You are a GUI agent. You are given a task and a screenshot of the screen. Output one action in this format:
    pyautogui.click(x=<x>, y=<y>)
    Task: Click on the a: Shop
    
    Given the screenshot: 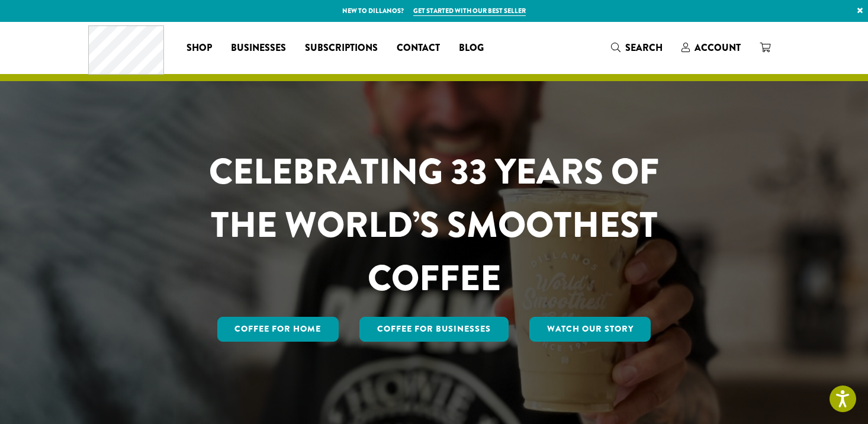 What is the action you would take?
    pyautogui.click(x=199, y=48)
    